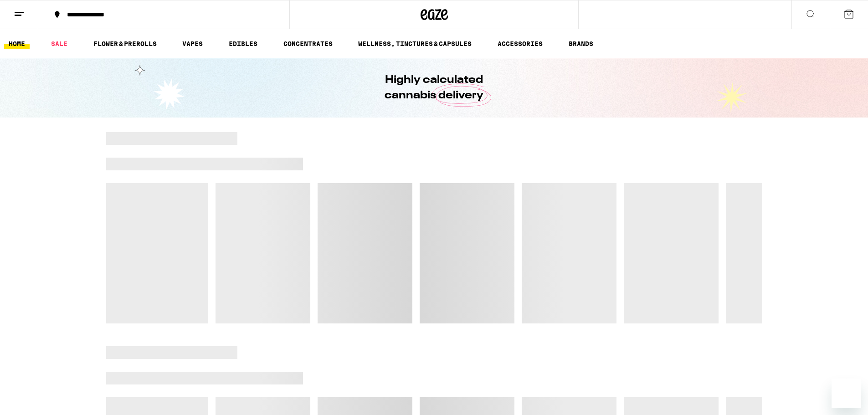  What do you see at coordinates (59, 44) in the screenshot?
I see `a: SALE` at bounding box center [59, 44].